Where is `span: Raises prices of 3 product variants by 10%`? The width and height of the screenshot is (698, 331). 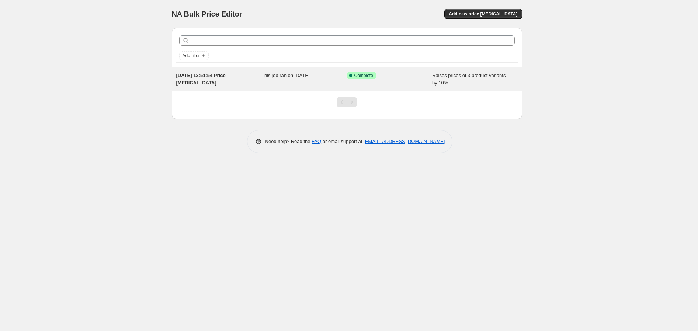 span: Raises prices of 3 product variants by 10% is located at coordinates (469, 79).